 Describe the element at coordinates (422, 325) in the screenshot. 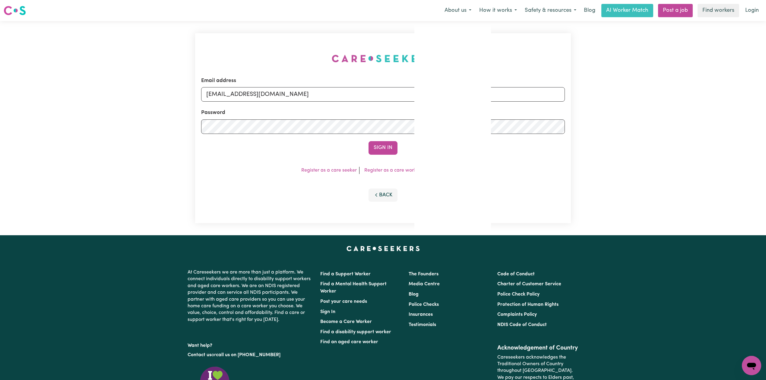

I see `a: Testimonials` at that location.